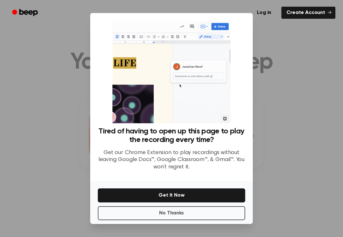 This screenshot has height=237, width=343. Describe the element at coordinates (172, 160) in the screenshot. I see `p: Get our Chrome Extension to play recordings without leaving Google Docs™, Google Classroom™, & Gm...` at that location.